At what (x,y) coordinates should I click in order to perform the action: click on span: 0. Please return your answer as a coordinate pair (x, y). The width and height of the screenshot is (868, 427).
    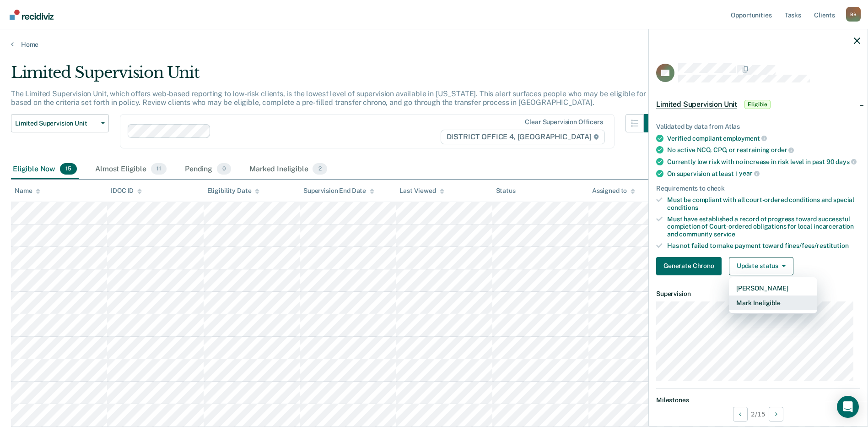
    Looking at the image, I should click on (224, 169).